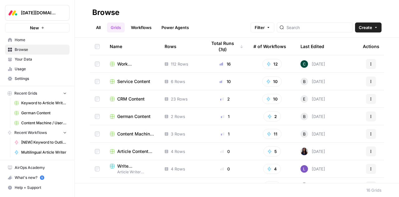 This screenshot has width=399, height=197. Describe the element at coordinates (40, 167) in the screenshot. I see `span: AirOps Academy` at that location.